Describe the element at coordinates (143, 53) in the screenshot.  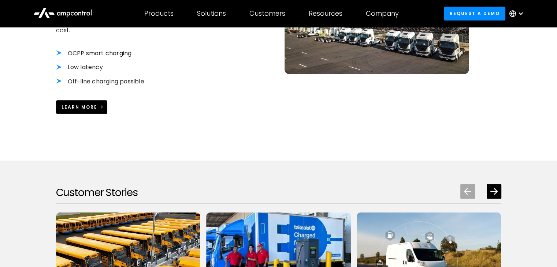
I see `li: OCPP smart charging` at that location.